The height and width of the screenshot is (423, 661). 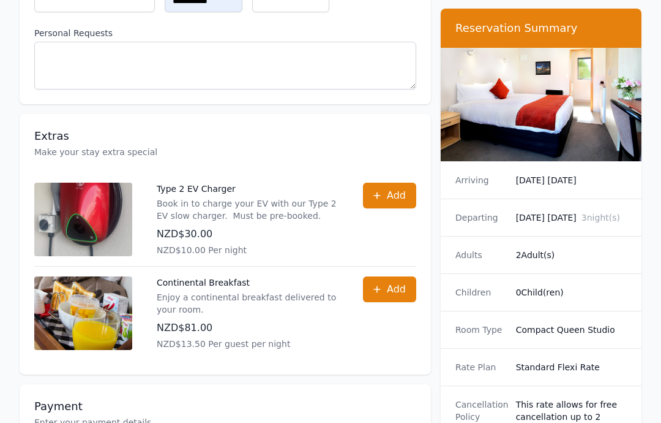 What do you see at coordinates (247, 344) in the screenshot?
I see `p: NZD$13.50 Per guest per night` at bounding box center [247, 344].